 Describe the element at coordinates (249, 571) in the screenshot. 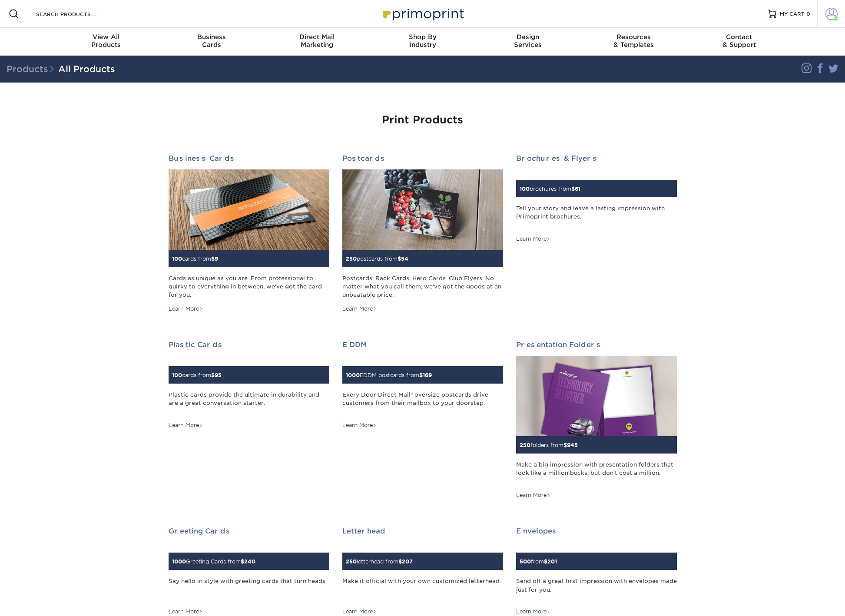

I see `a: Greeting Cards 1000Greeting Cards from$240 Say hello in style with greeting cards that turn heads...` at that location.